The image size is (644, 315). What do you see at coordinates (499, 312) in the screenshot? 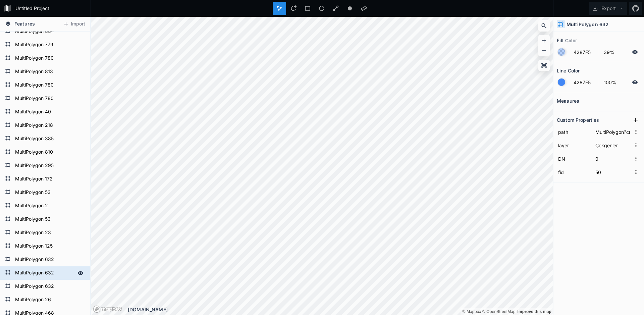
I see `a: OpenStreetMap` at bounding box center [499, 312].